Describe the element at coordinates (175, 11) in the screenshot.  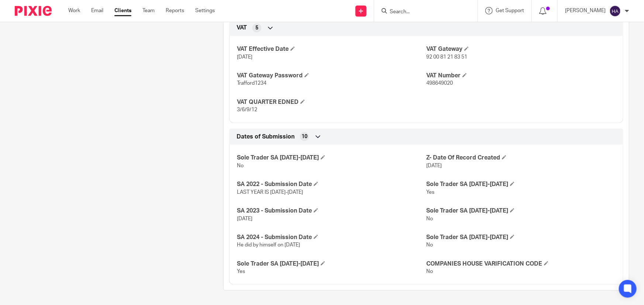
I see `a: Reports` at that location.